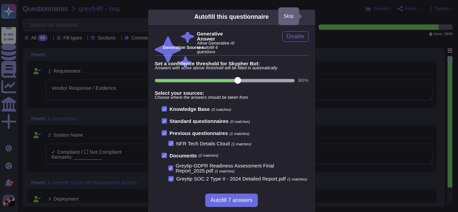 This screenshot has width=458, height=212. What do you see at coordinates (232, 93) in the screenshot?
I see `b: Select your sources:` at bounding box center [232, 93].